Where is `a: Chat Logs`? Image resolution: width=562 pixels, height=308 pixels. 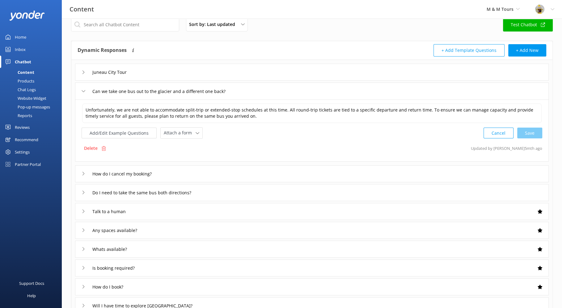
a: Chat Logs is located at coordinates (33, 90).